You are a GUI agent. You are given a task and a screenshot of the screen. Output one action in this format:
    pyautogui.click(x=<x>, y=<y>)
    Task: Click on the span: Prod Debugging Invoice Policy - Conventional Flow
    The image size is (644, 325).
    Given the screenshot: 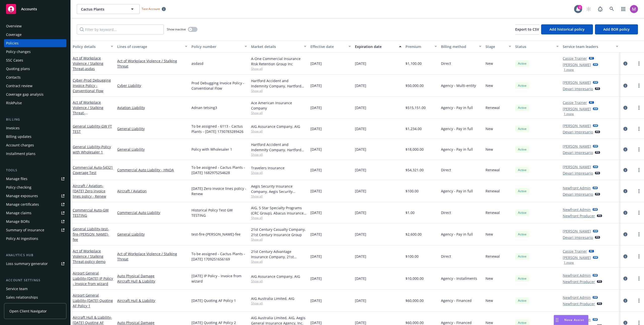 What is the action you would take?
    pyautogui.click(x=219, y=86)
    